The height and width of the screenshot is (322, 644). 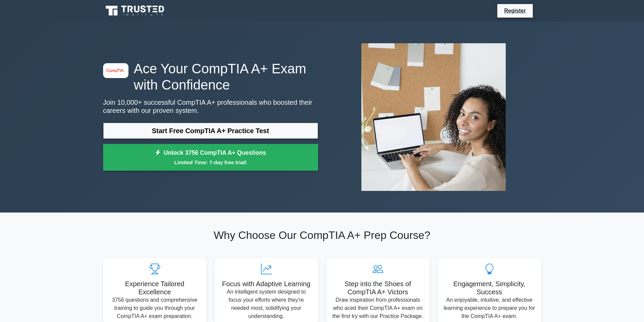 What do you see at coordinates (211, 106) in the screenshot?
I see `p: Join 10,000+ successful CompTIA A+ professionals who boosted their careers with our proven system.` at bounding box center [211, 106].